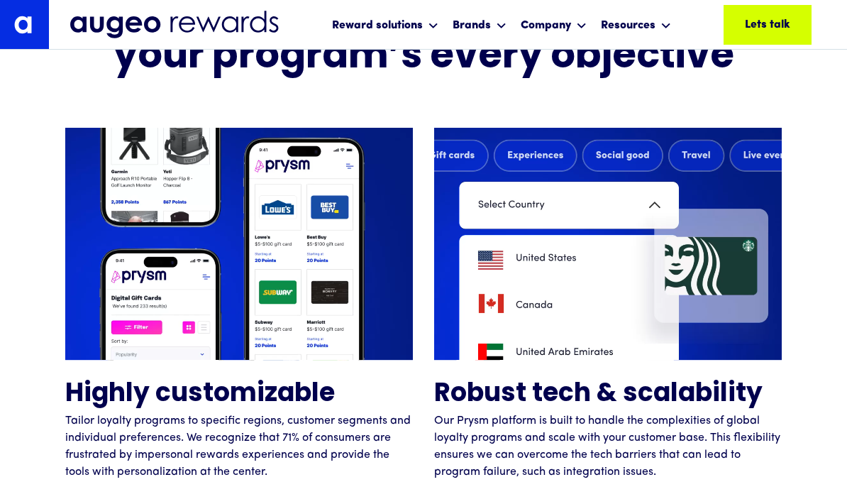 The width and height of the screenshot is (847, 504). I want to click on p: Our Prysm platform is built to handle the complexities of global loyalty programs and scale with ..., so click(608, 446).